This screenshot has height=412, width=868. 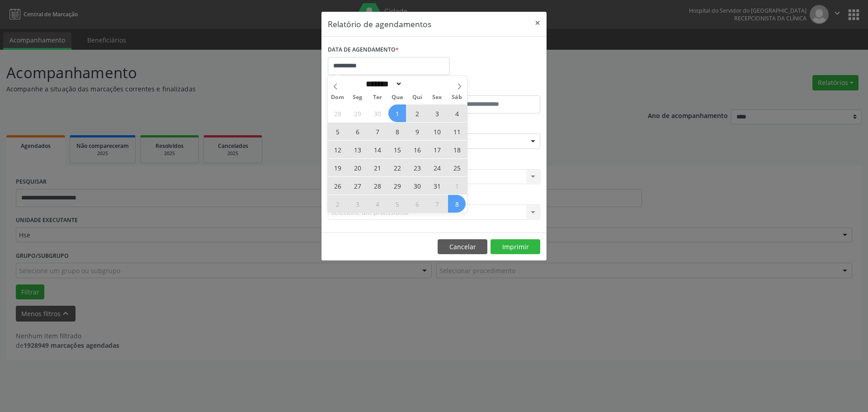 What do you see at coordinates (397, 97) in the screenshot?
I see `span: Qua` at bounding box center [397, 97].